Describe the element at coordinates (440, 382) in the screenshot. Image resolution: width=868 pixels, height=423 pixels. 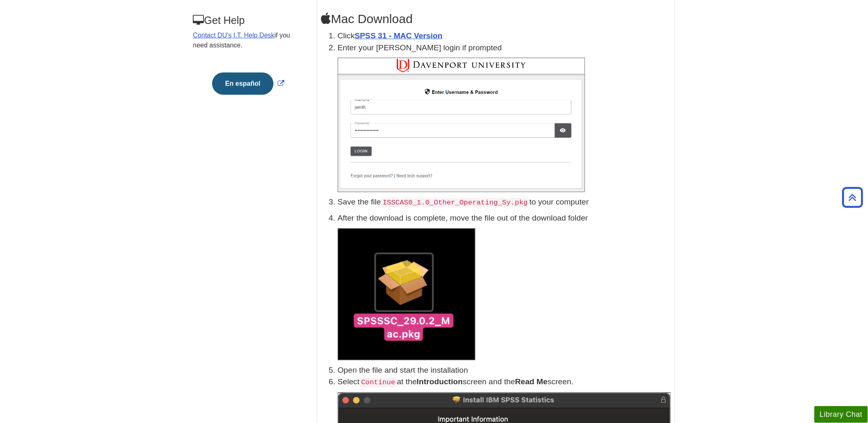
I see `b: Introduction` at that location.